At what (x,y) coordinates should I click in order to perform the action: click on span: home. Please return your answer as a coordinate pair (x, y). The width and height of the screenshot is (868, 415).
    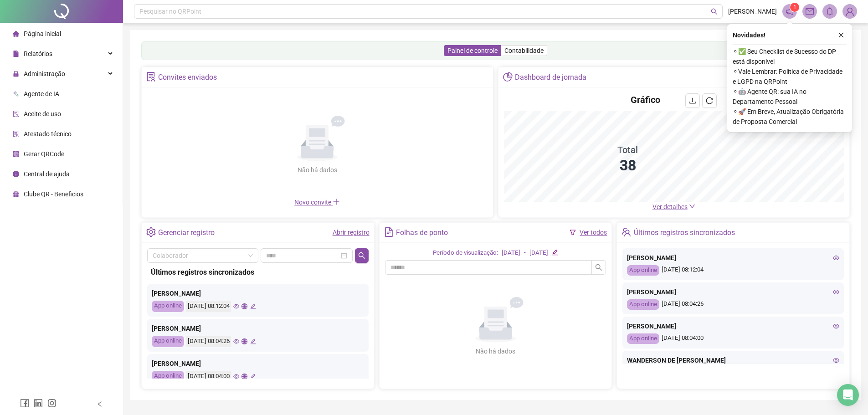
    Looking at the image, I should click on (16, 34).